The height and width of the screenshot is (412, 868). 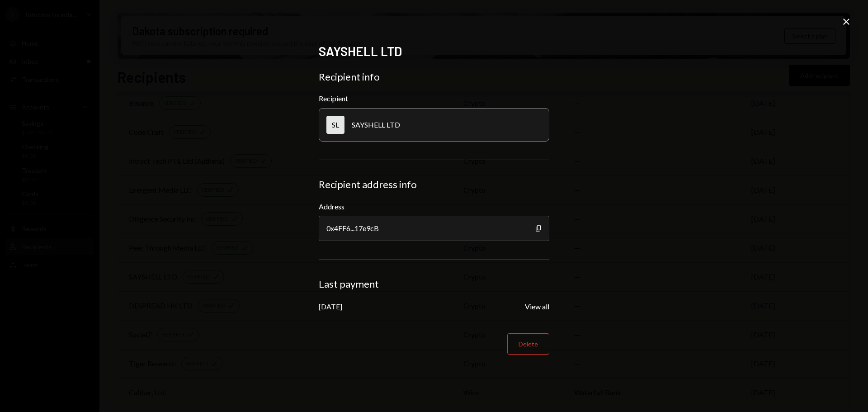 What do you see at coordinates (376, 124) in the screenshot?
I see `div: SAYSHELL LTD` at bounding box center [376, 124].